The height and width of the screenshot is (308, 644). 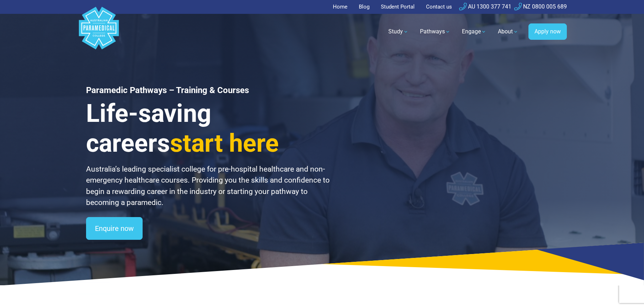 I want to click on a: Enquire now, so click(x=114, y=229).